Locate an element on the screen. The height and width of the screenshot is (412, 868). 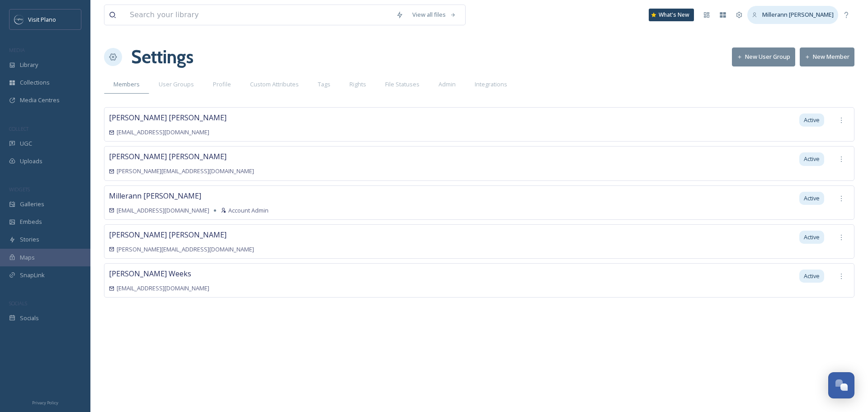
span: SnapLink is located at coordinates (32, 275).